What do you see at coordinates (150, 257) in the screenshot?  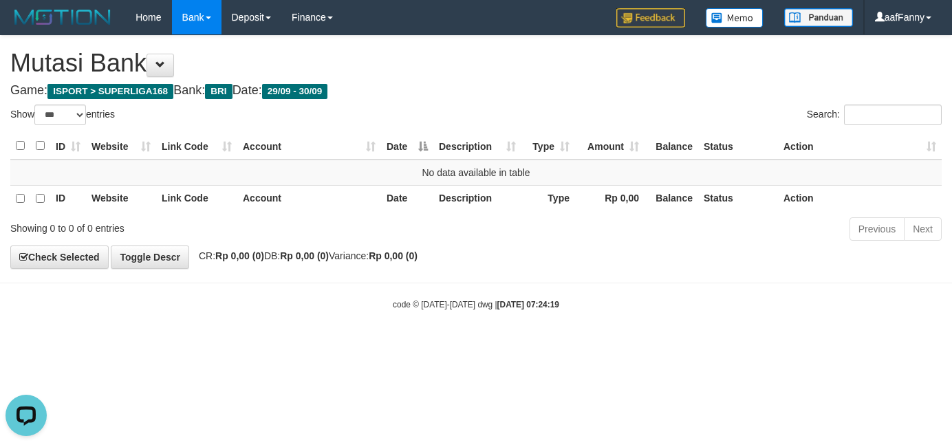 I see `a: Toggle Descr` at bounding box center [150, 257].